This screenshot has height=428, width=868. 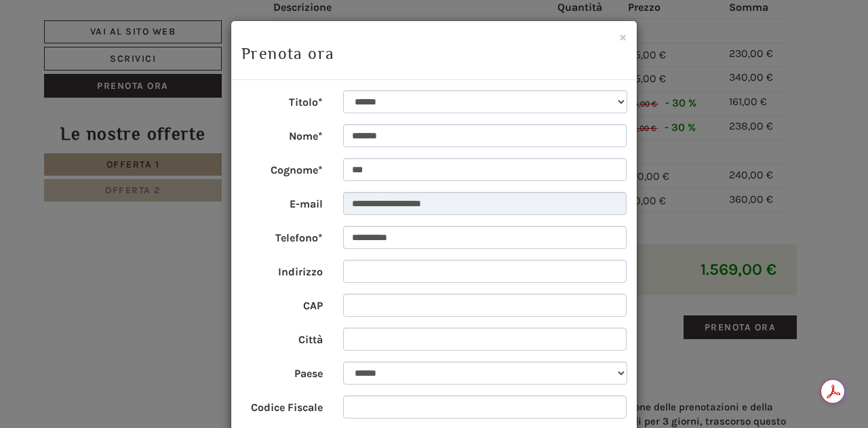 What do you see at coordinates (283, 169) in the screenshot?
I see `label: Cognome*` at bounding box center [283, 169].